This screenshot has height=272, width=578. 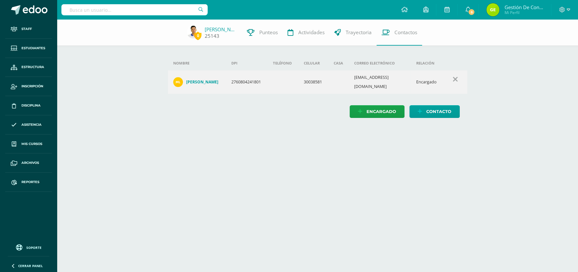 What do you see at coordinates (32, 86) in the screenshot?
I see `span: Inscripción` at bounding box center [32, 86].